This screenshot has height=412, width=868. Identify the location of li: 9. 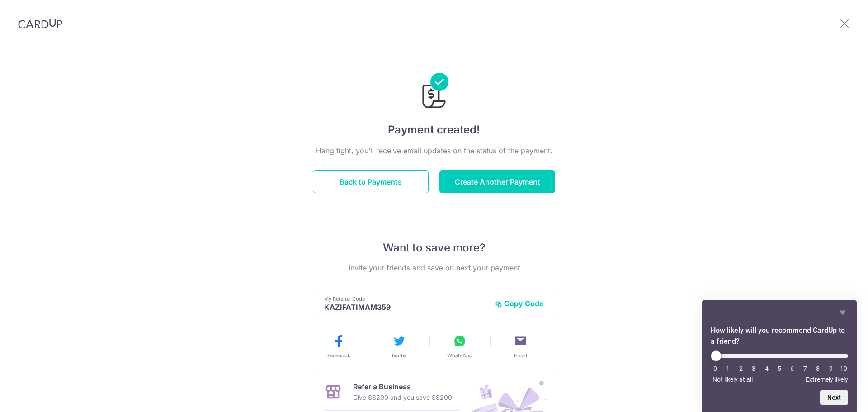
(831, 368).